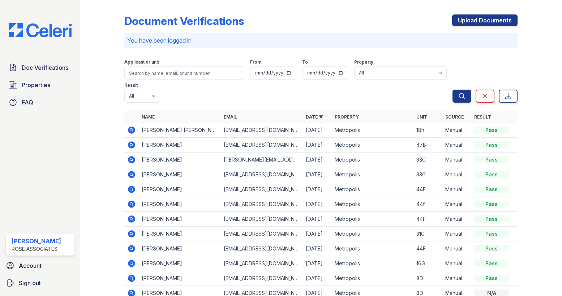 The width and height of the screenshot is (562, 296). I want to click on a: Account, so click(40, 266).